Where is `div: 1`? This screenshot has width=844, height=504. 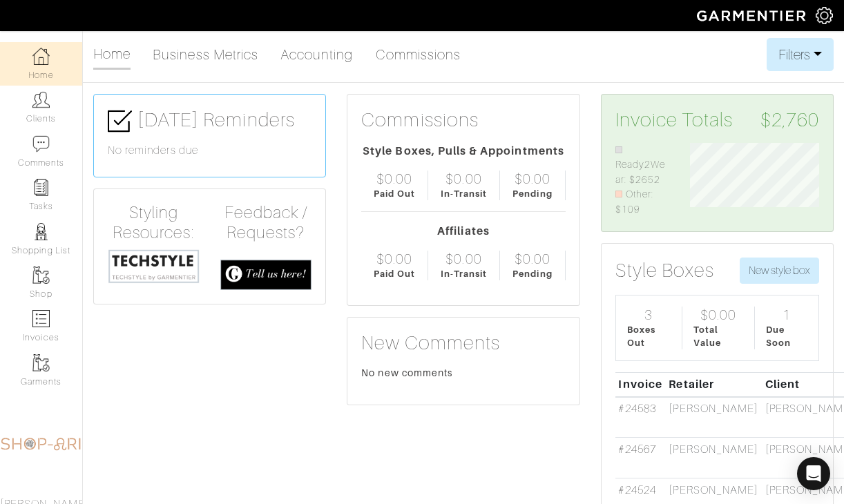 div: 1 is located at coordinates (786, 315).